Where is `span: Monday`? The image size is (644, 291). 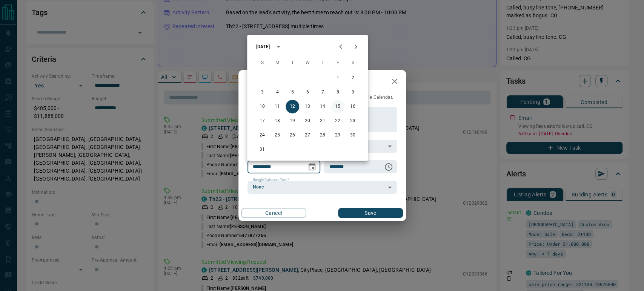 span: Monday is located at coordinates (277, 63).